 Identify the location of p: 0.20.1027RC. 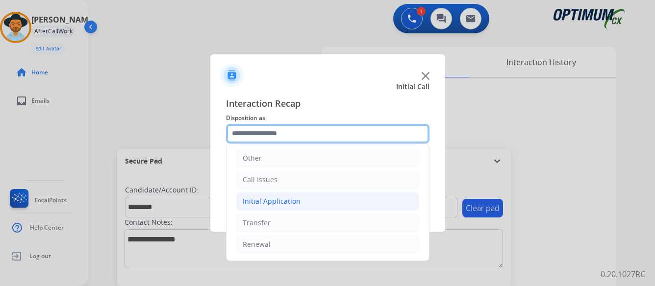
(623, 275).